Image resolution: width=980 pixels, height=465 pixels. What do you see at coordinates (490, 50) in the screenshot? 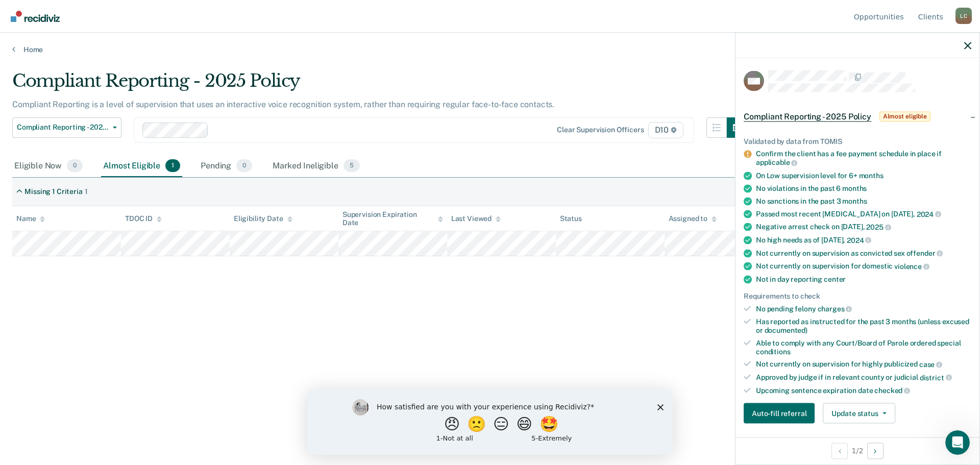
I see `a: Home` at bounding box center [490, 50].